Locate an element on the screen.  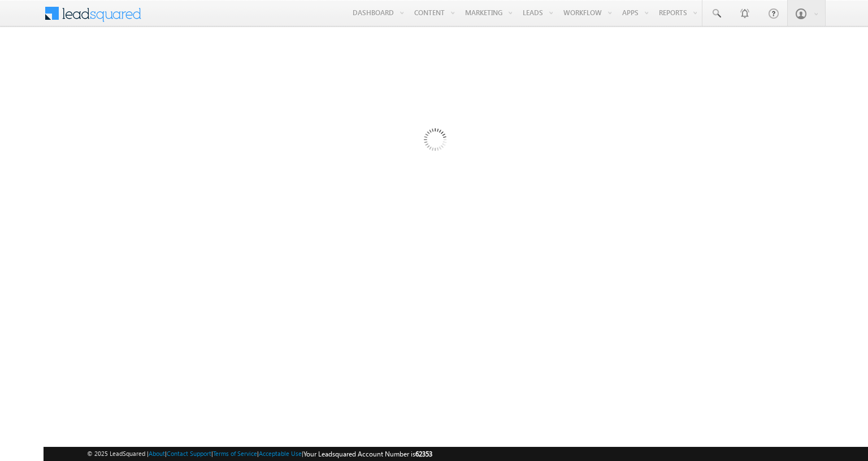
a: Acceptable Use is located at coordinates (280, 453).